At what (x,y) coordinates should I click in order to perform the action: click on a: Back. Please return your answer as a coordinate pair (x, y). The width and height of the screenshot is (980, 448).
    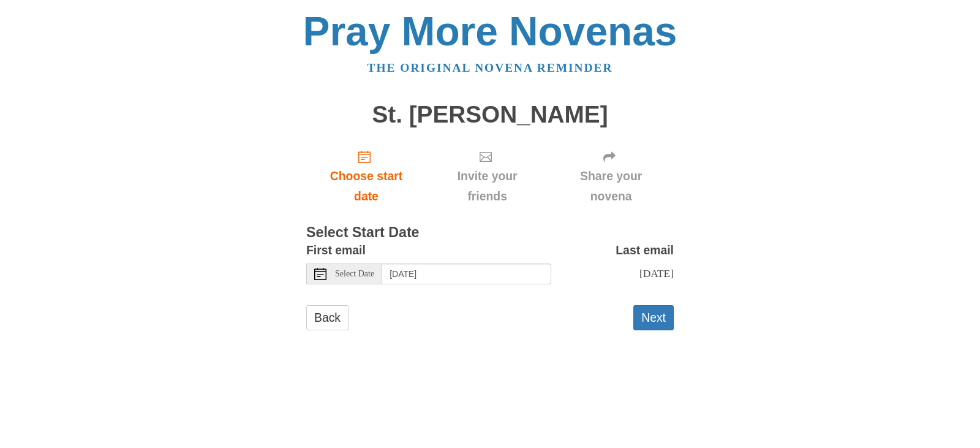
    Looking at the image, I should click on (327, 317).